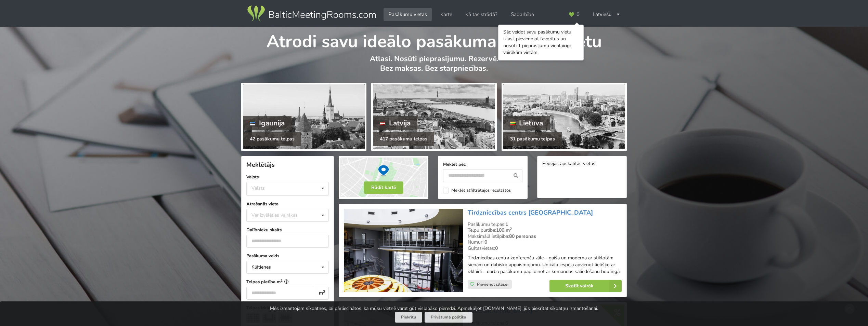  Describe the element at coordinates (287, 256) in the screenshot. I see `label: Pasākuma veids` at that location.